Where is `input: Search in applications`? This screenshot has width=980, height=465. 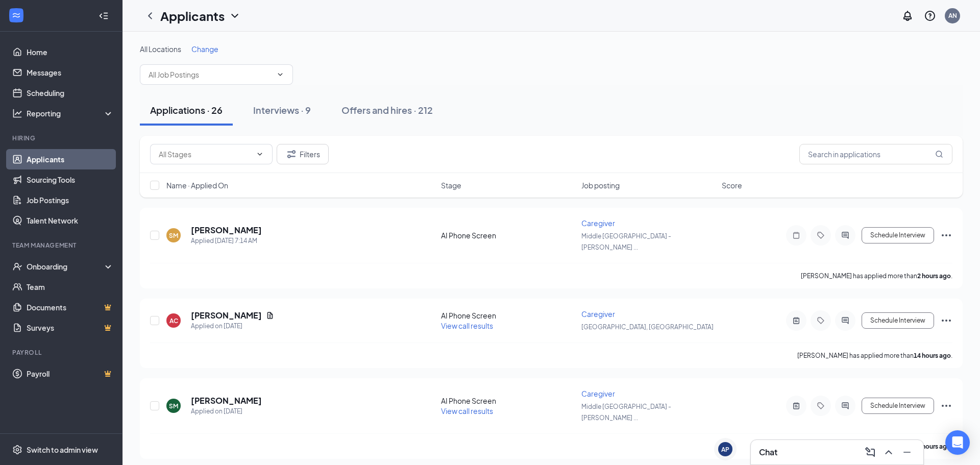
input: Search in applications is located at coordinates (876, 154).